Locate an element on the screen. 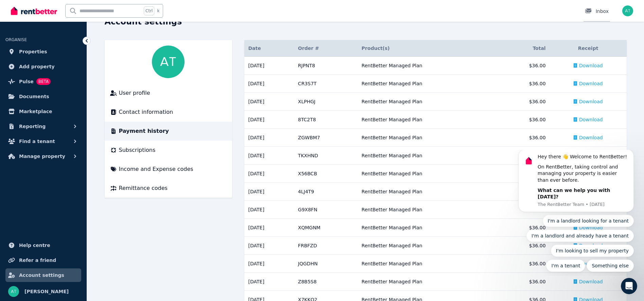 This screenshot has height=301, width=644. th: Receipt is located at coordinates (588, 48).